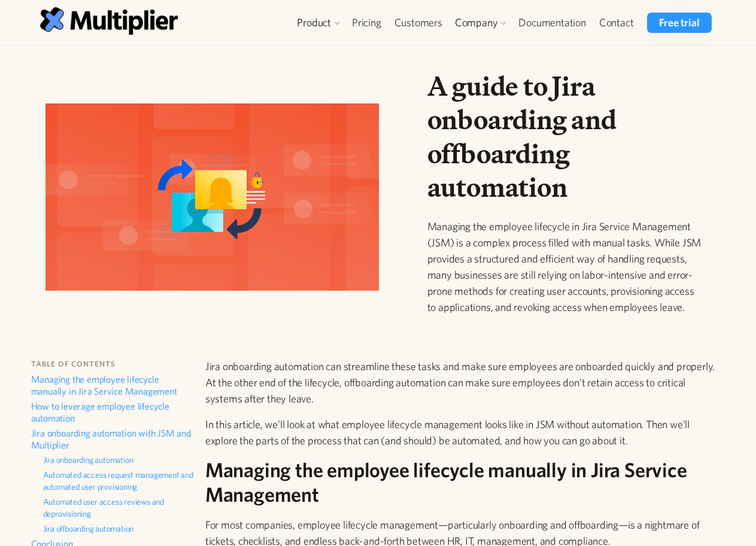  What do you see at coordinates (118, 461) in the screenshot?
I see `a: Jira onboarding automation` at bounding box center [118, 461].